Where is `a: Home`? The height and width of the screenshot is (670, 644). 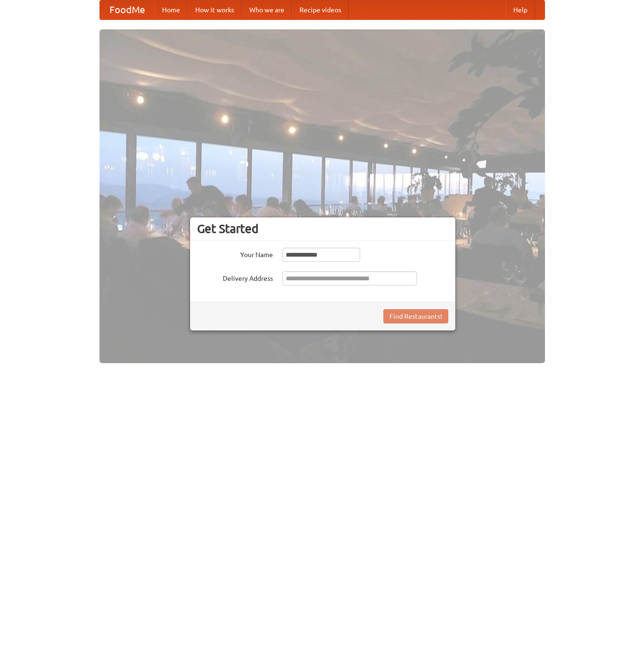
a: Home is located at coordinates (171, 10).